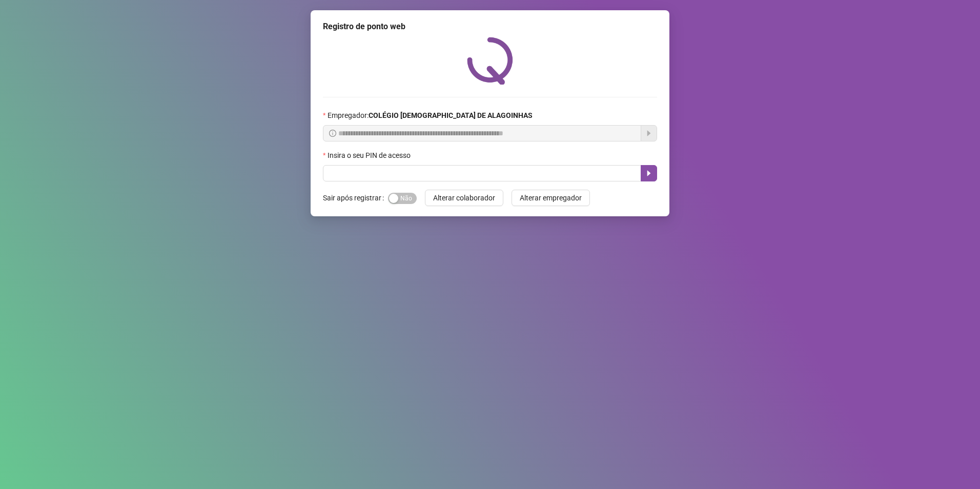  What do you see at coordinates (490, 27) in the screenshot?
I see `div: Registro de ponto web` at bounding box center [490, 27].